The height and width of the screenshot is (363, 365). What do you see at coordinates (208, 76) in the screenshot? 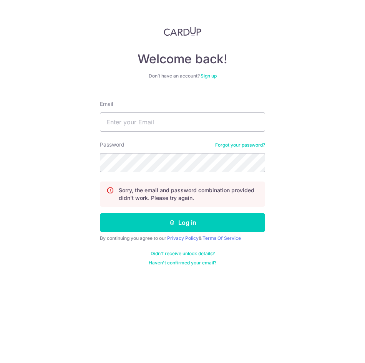
I see `a: Sign up` at bounding box center [208, 76].